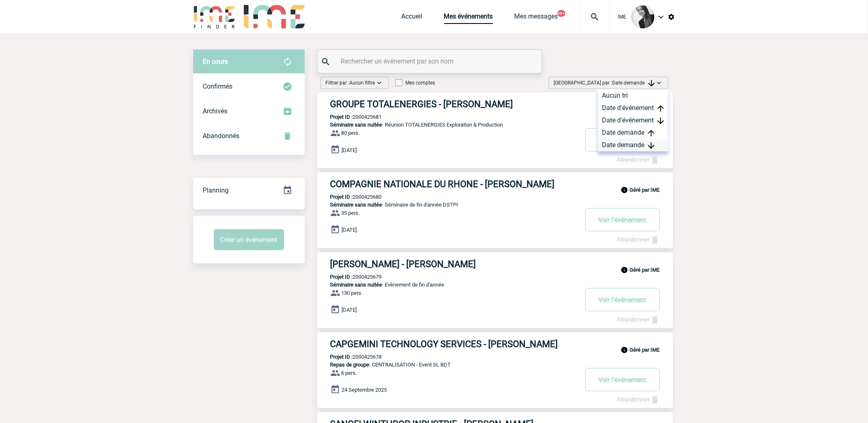 The image size is (868, 423). Describe the element at coordinates (350, 133) in the screenshot. I see `span: 80 pers.` at that location.